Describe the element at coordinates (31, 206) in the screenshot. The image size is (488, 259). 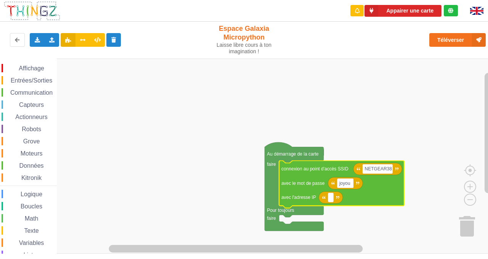
I see `span: Boucles` at that location.